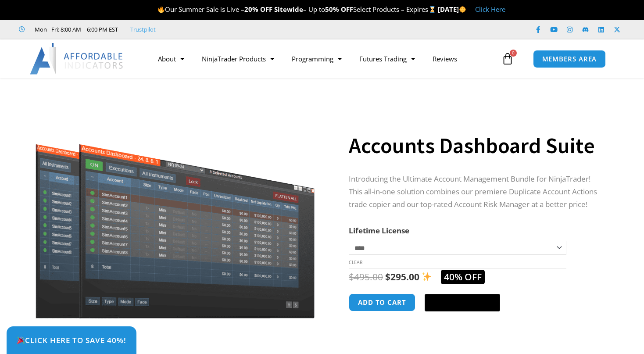 The height and width of the screenshot is (354, 644). What do you see at coordinates (569, 59) in the screenshot?
I see `a: MEMBERS AREA` at bounding box center [569, 59].